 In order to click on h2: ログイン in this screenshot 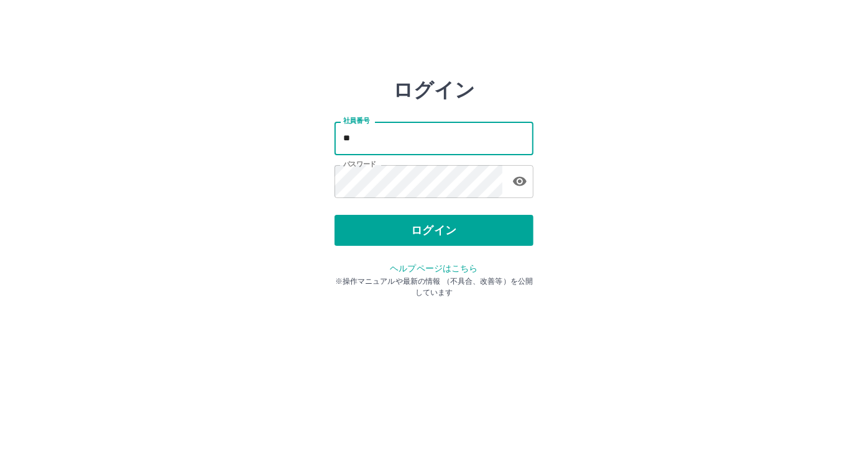, I will do `click(434, 90)`.